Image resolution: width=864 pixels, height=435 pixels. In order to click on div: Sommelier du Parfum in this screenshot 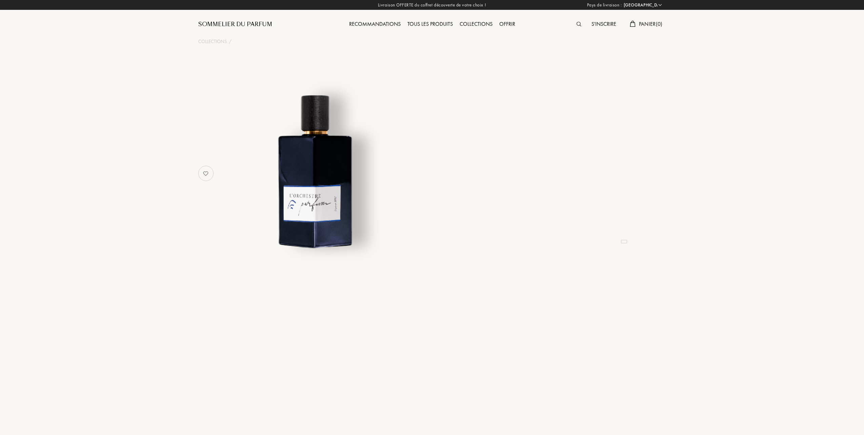, I will do `click(235, 24)`.